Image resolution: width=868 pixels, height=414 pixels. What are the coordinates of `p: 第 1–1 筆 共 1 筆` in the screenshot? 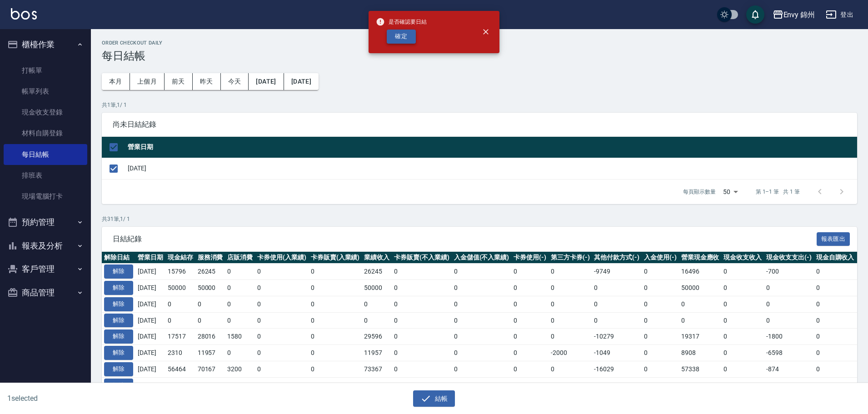 It's located at (778, 192).